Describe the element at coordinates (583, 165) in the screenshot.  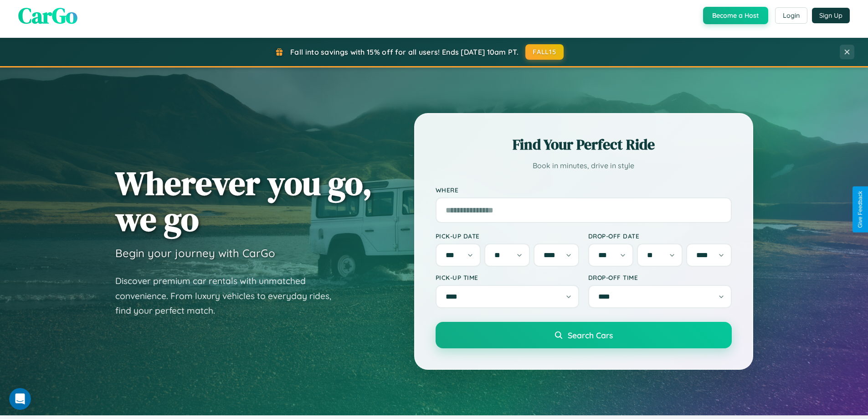
I see `p: Book in minutes, drive in style` at that location.